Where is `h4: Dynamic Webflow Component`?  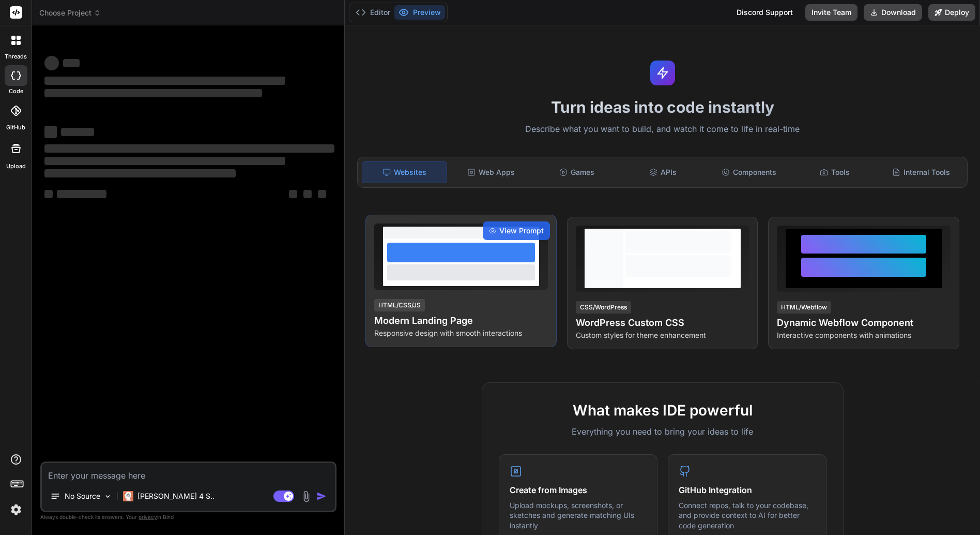
h4: Dynamic Webflow Component is located at coordinates (864, 323).